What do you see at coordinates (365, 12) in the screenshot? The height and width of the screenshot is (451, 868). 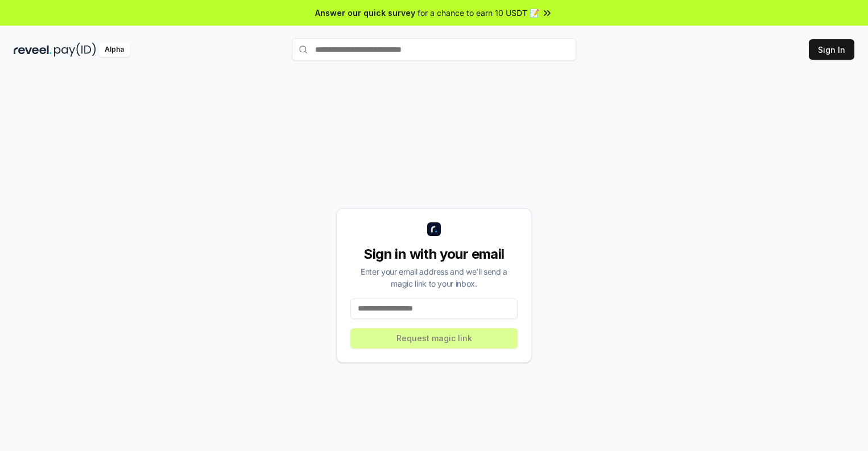 I see `span: Answer our quick survey` at bounding box center [365, 12].